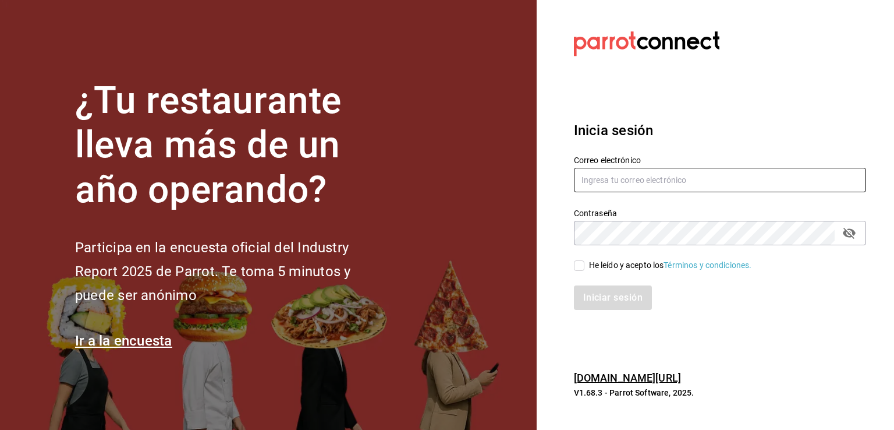 Image resolution: width=894 pixels, height=430 pixels. What do you see at coordinates (671, 265) in the screenshot?
I see `div: He leído y acepto los` at bounding box center [671, 265].